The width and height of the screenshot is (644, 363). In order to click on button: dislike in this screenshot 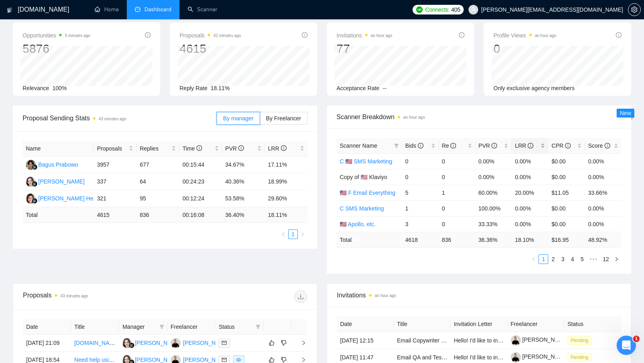, I will do `click(284, 343)`.